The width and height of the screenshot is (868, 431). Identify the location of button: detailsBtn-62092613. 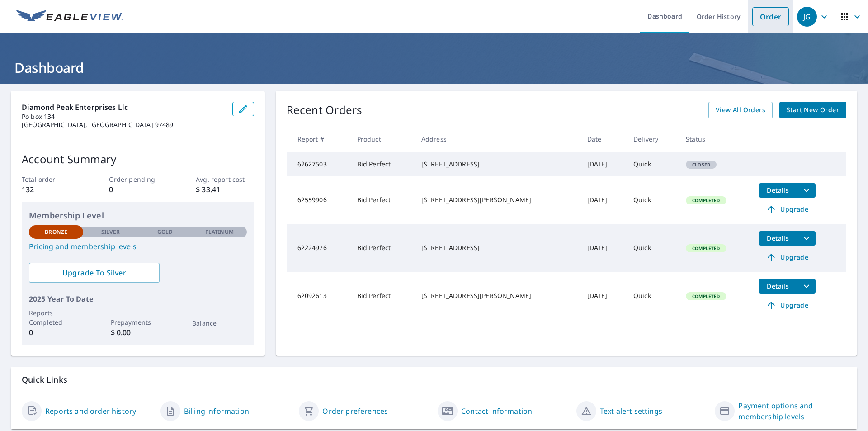
(778, 286).